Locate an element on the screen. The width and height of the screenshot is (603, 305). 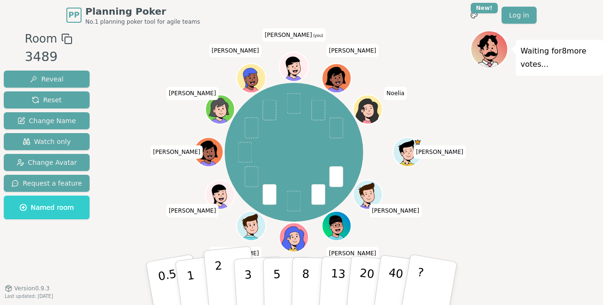
span: Lukas is the host is located at coordinates (417, 142).